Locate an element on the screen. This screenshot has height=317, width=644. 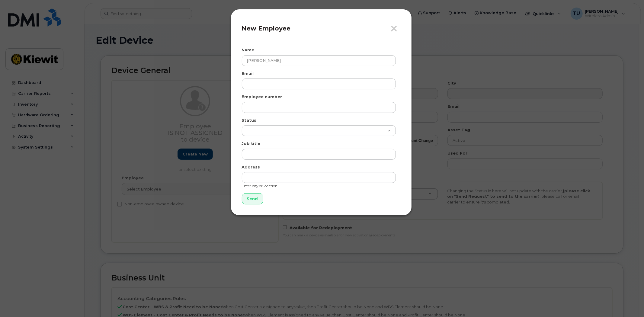
label: Status is located at coordinates (249, 120).